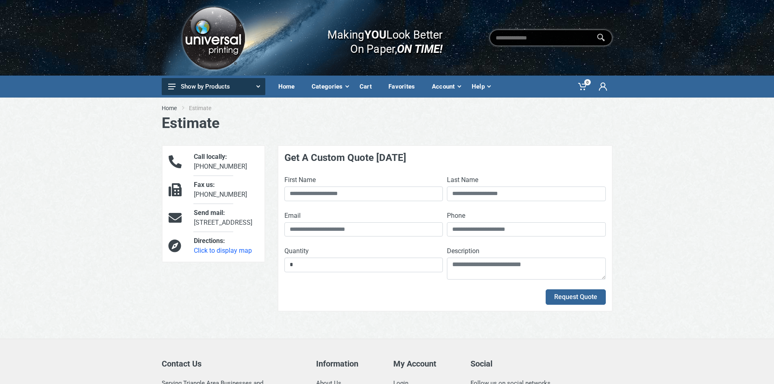 The width and height of the screenshot is (774, 384). Describe the element at coordinates (387, 123) in the screenshot. I see `h1: Estimate` at that location.